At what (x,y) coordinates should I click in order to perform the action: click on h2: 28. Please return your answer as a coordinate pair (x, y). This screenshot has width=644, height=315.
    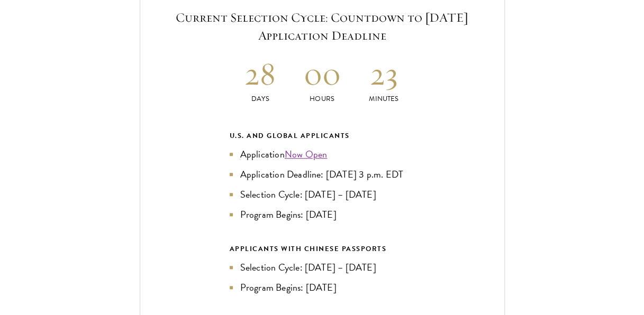
    Looking at the image, I should click on (261, 74).